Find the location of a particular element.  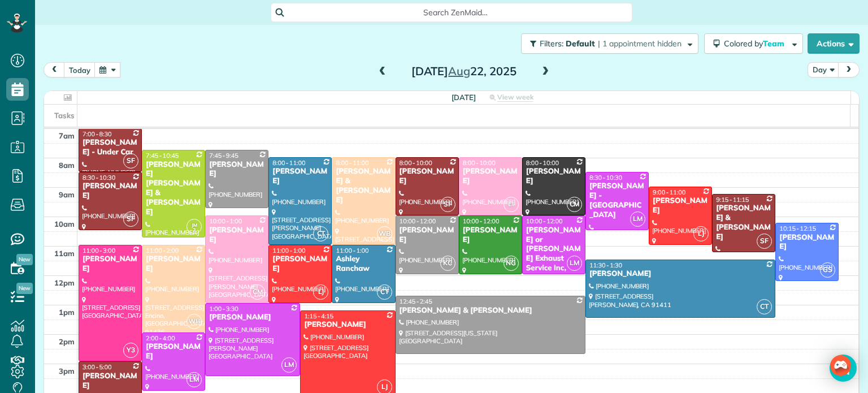

span: Aug is located at coordinates (459, 71).